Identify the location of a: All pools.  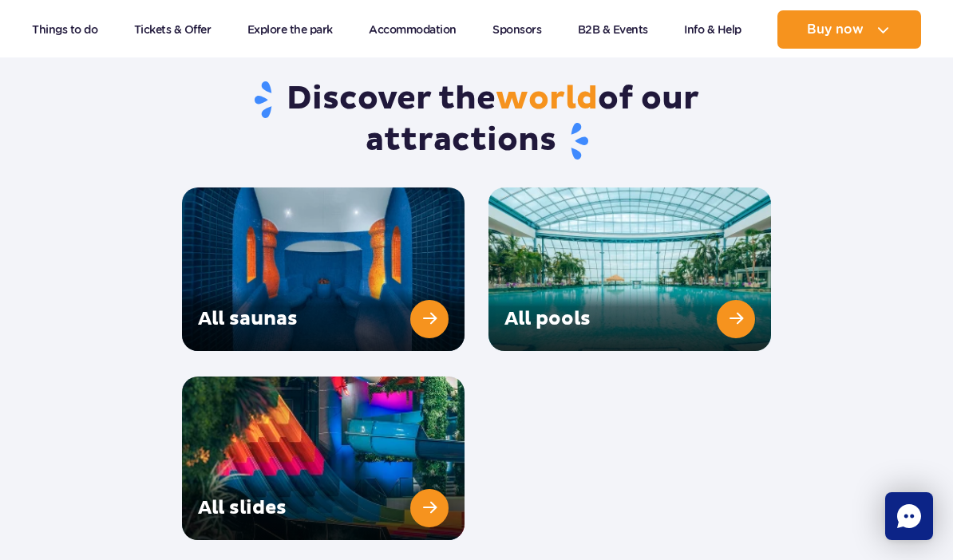
(630, 269).